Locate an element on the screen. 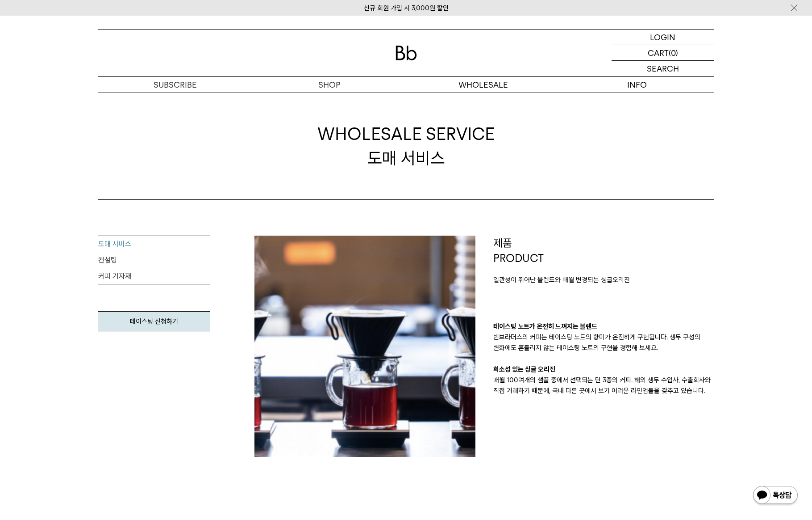  p: SHOP is located at coordinates (329, 84).